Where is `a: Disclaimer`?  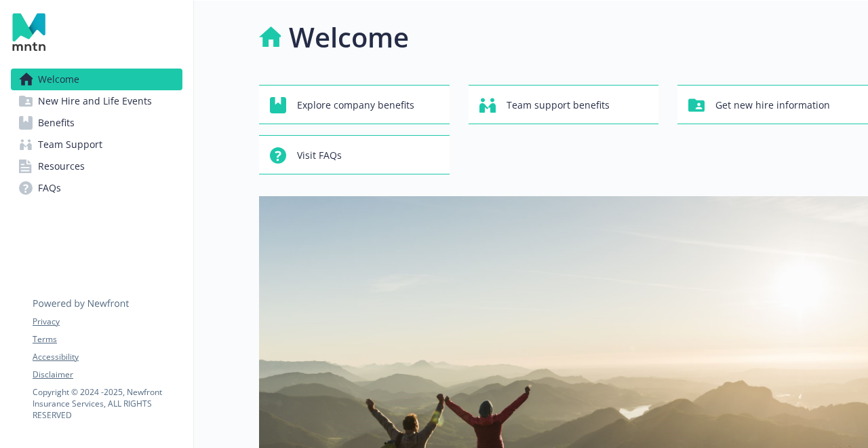 a: Disclaimer is located at coordinates (107, 375).